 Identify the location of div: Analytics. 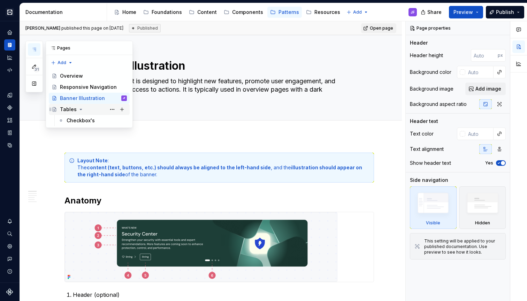
(10, 58).